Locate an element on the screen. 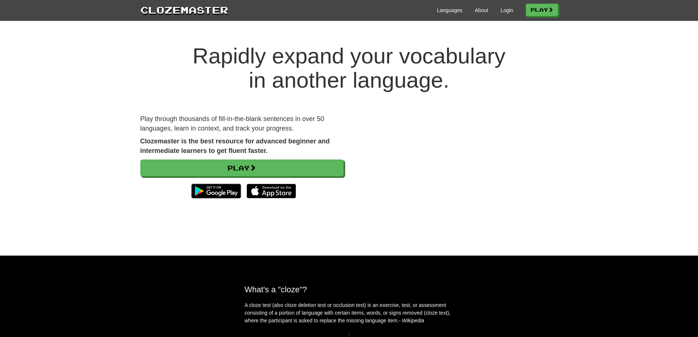 Image resolution: width=698 pixels, height=337 pixels. a: Languages is located at coordinates (450, 10).